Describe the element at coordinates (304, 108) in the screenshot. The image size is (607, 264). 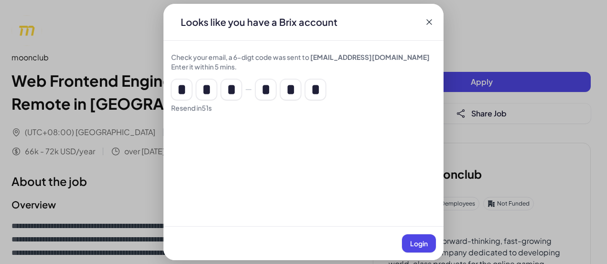
I see `div: Resend in 51 s` at that location.